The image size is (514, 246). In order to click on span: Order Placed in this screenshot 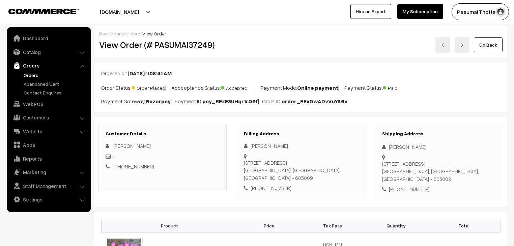, I will do `click(148, 87)`.